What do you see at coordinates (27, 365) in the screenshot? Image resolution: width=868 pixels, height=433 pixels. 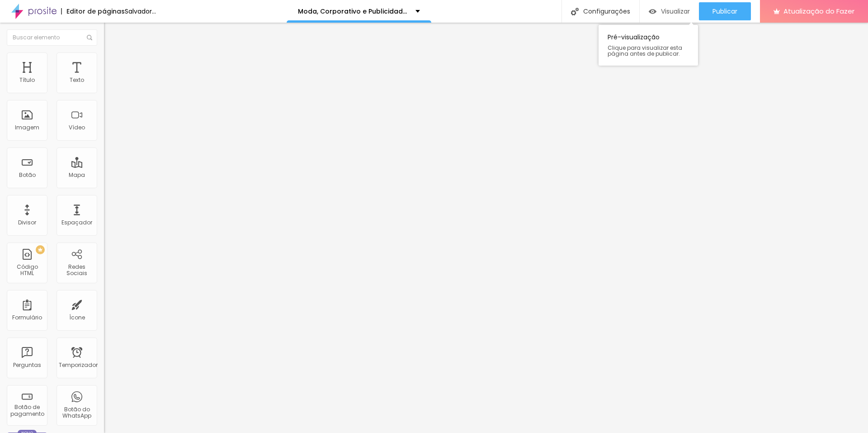 I see `font: Perguntas` at bounding box center [27, 365].